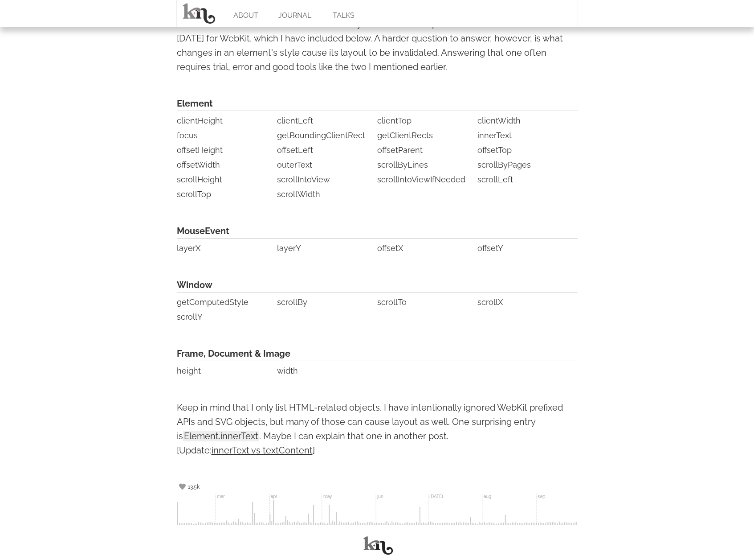  Describe the element at coordinates (326, 121) in the screenshot. I see `li: clientLeft` at that location.